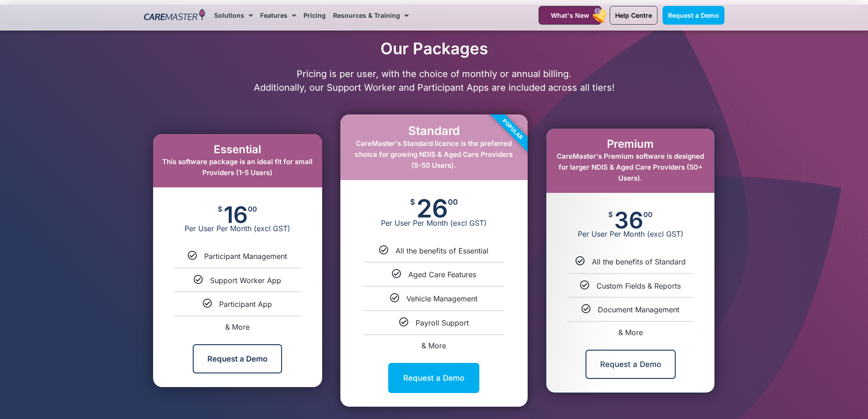 Image resolution: width=868 pixels, height=419 pixels. What do you see at coordinates (238, 167) in the screenshot?
I see `span: This software package is an ideal fit for small Providers (1-5 Users)` at bounding box center [238, 167].